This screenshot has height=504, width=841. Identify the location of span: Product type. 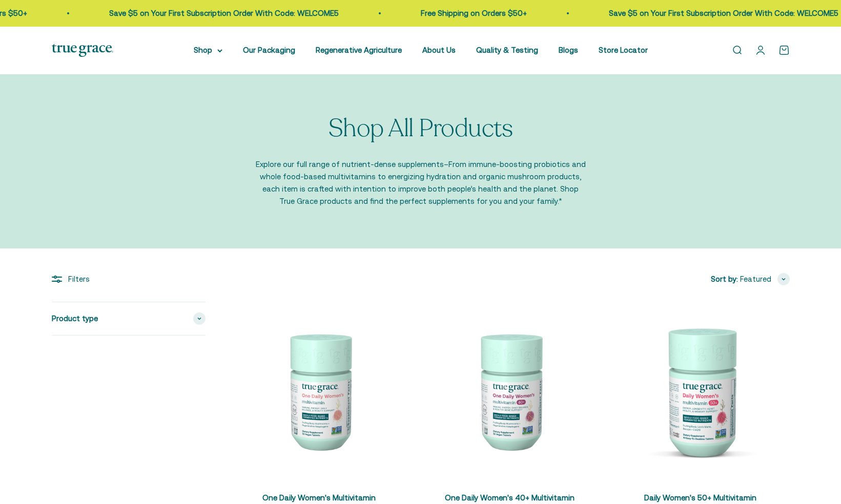
(75, 319).